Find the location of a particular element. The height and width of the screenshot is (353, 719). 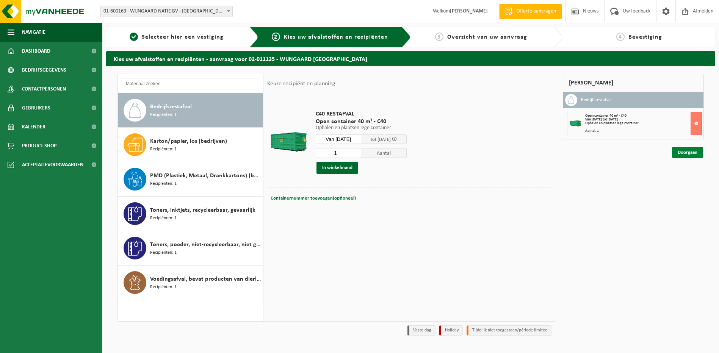

span: Bevestiging is located at coordinates (645, 37).